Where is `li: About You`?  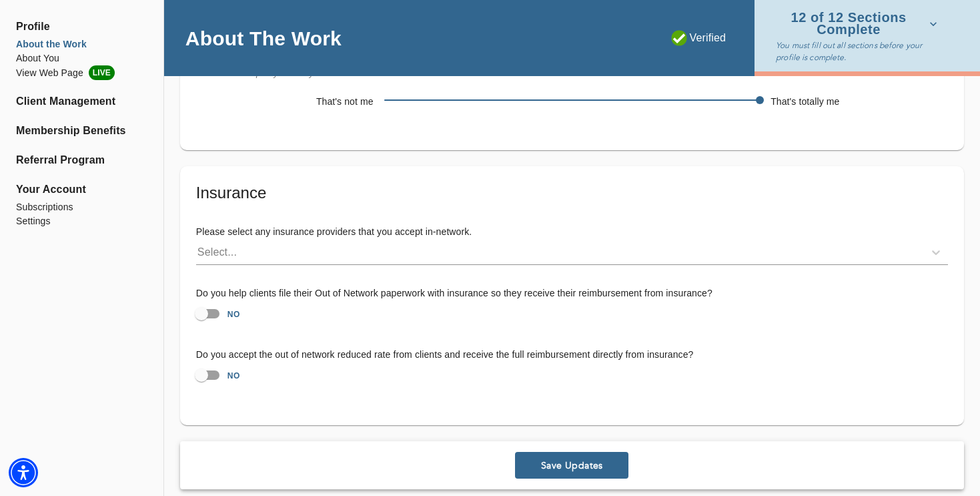
li: About You is located at coordinates (81, 58).